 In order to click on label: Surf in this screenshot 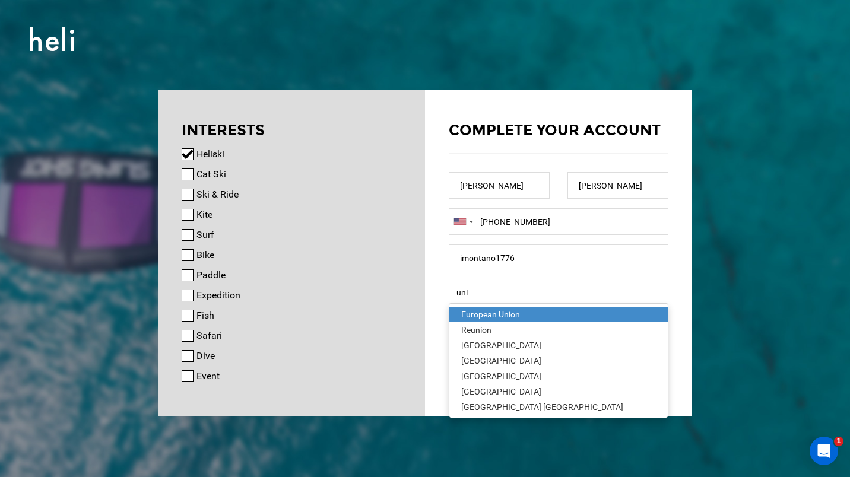, I will do `click(205, 235)`.